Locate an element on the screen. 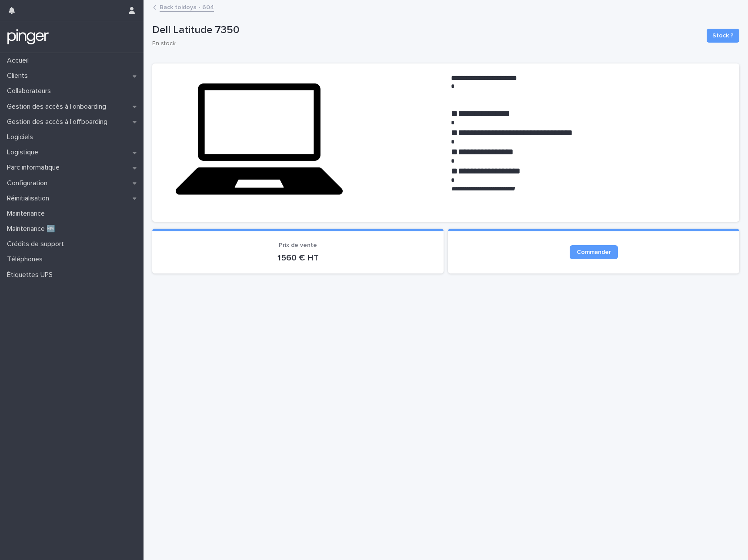 The width and height of the screenshot is (748, 560). p: Logiciels is located at coordinates (22, 137).